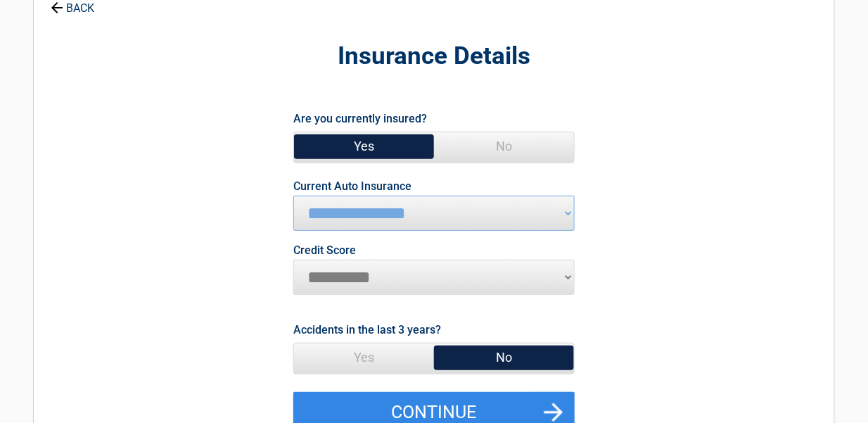 This screenshot has height=423, width=868. I want to click on label: Current Auto Insurance, so click(353, 186).